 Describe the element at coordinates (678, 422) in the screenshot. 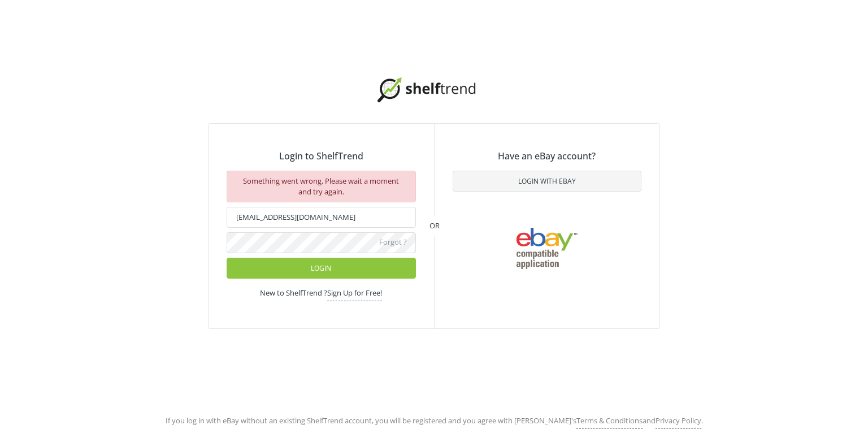

I see `a: Privacy Policy` at that location.